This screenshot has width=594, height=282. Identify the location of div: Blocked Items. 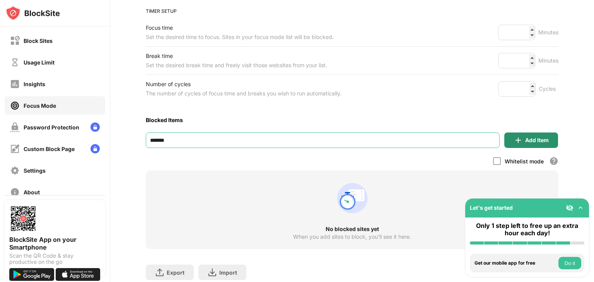
(352, 120).